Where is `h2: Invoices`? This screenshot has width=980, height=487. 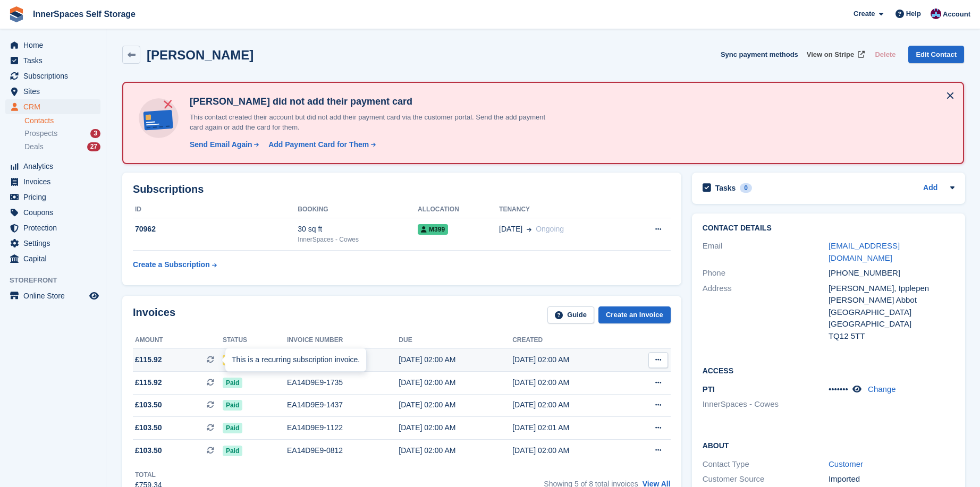 h2: Invoices is located at coordinates (154, 315).